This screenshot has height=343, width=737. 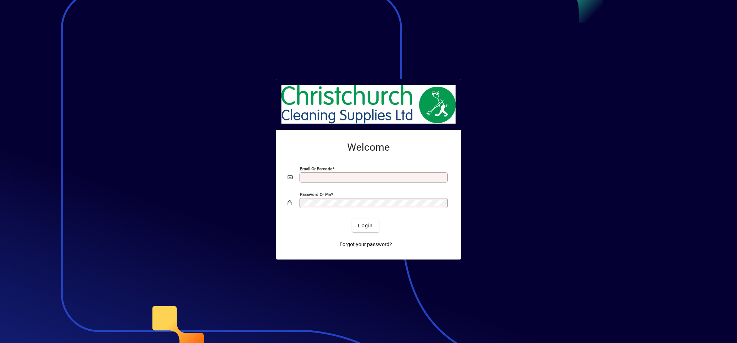 What do you see at coordinates (366, 244) in the screenshot?
I see `a: Forgot your password?` at bounding box center [366, 244].